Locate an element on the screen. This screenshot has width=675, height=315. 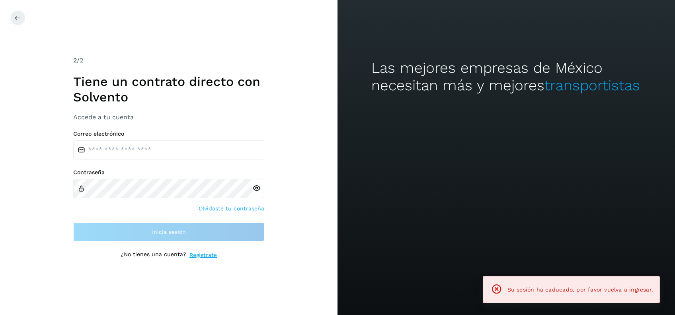
button: Inicia sesión is located at coordinates (169, 232).